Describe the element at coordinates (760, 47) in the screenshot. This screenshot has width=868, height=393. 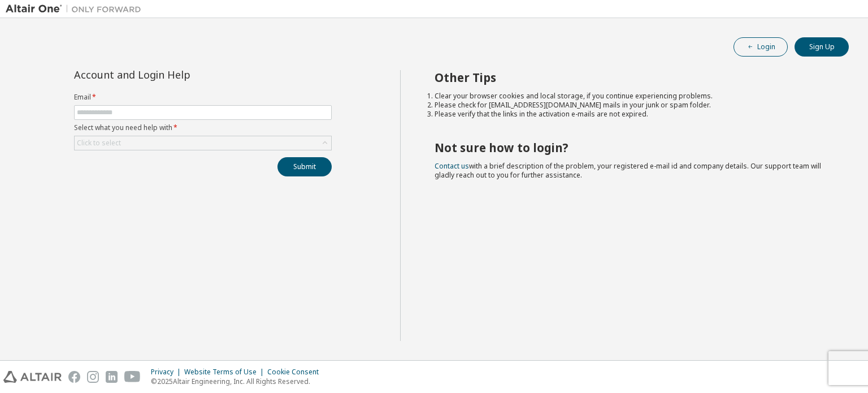
I see `button: Login` at that location.